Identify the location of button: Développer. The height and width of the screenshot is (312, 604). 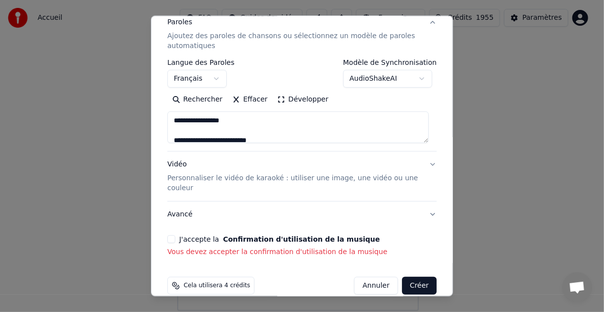
(302, 99).